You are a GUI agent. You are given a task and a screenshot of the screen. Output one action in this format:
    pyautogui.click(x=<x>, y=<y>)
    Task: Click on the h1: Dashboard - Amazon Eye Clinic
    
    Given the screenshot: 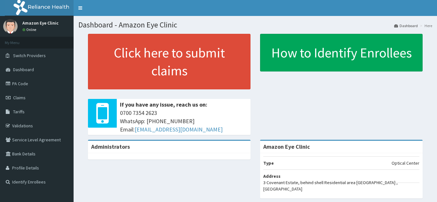 What is the action you would take?
    pyautogui.click(x=255, y=25)
    